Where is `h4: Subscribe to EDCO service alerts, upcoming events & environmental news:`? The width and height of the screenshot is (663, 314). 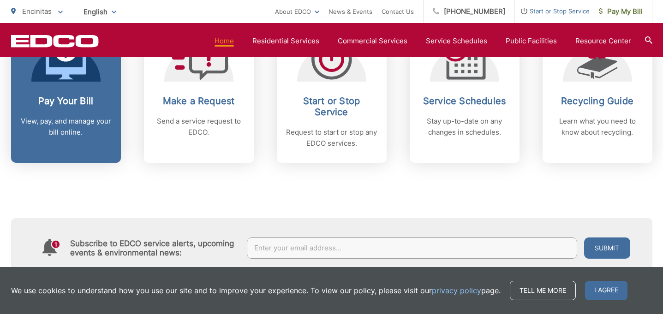
h4: Subscribe to EDCO service alerts, upcoming events & environmental news: is located at coordinates (154, 248).